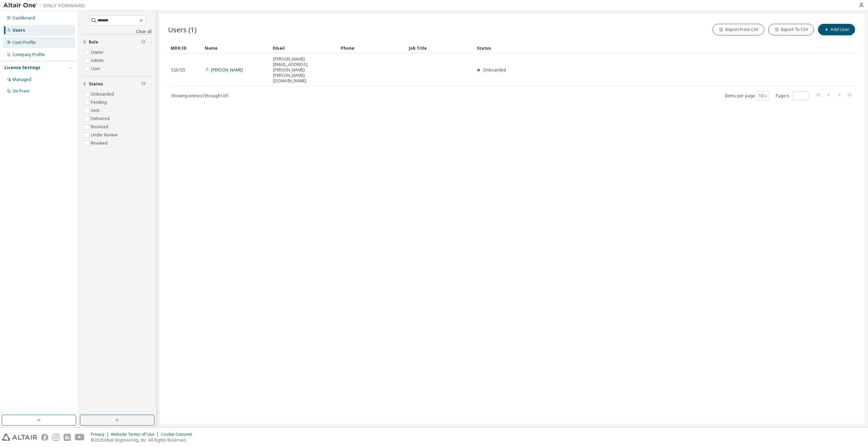  Describe the element at coordinates (100, 143) in the screenshot. I see `label: Revoked` at that location.